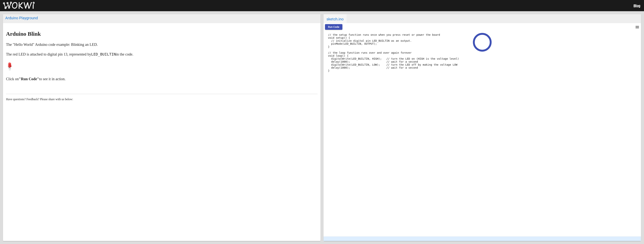 Image resolution: width=644 pixels, height=244 pixels. I want to click on span: Run Code, so click(334, 27).